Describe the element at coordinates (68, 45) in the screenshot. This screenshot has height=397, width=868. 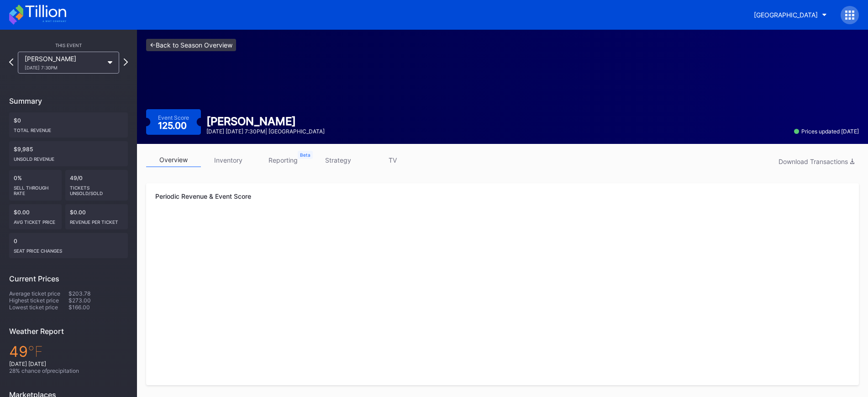
I see `div: This Event` at that location.